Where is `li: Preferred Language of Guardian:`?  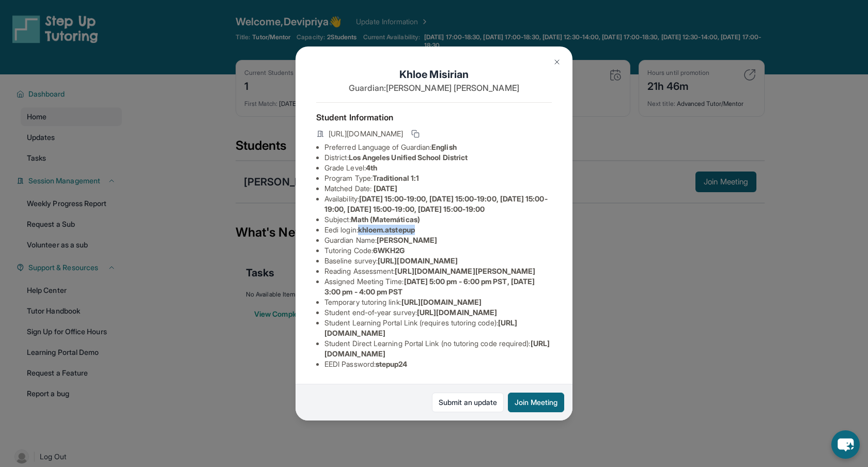
li: Preferred Language of Guardian: is located at coordinates (438, 147).